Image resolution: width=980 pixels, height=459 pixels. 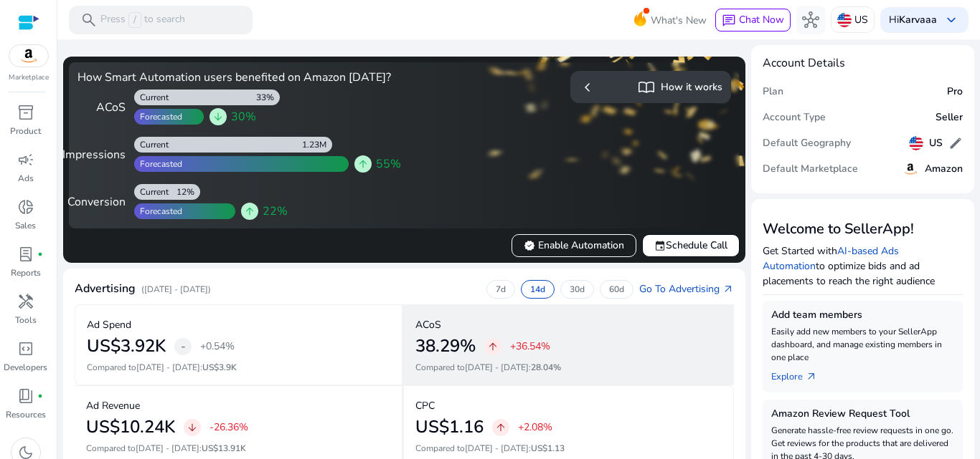 What do you see at coordinates (26, 178) in the screenshot?
I see `p: Ads` at bounding box center [26, 178].